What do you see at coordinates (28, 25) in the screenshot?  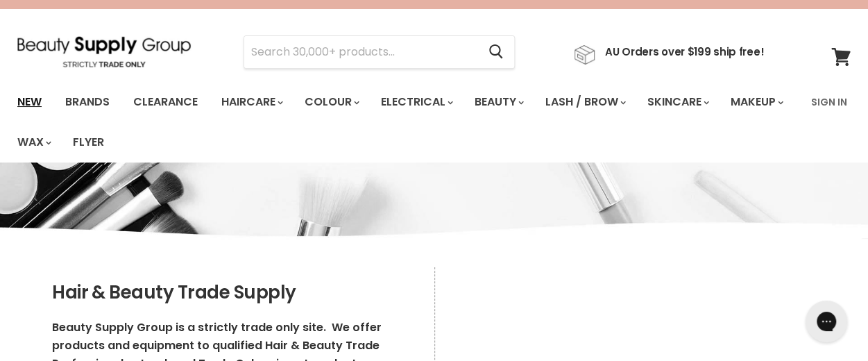 I see `button: Gorgias live chat` at bounding box center [28, 25].